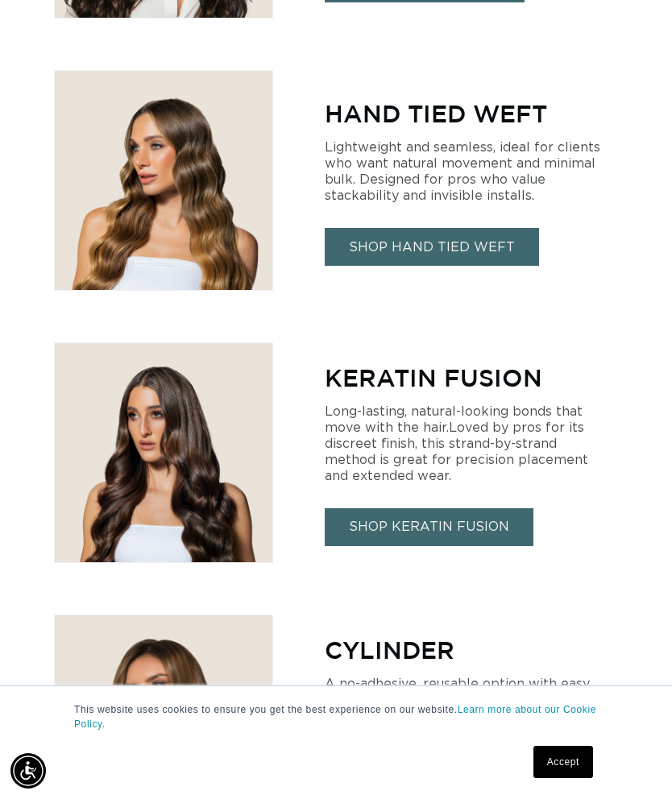 The width and height of the screenshot is (672, 799). What do you see at coordinates (429, 527) in the screenshot?
I see `a: SHOP KERATIN FUSION` at bounding box center [429, 527].